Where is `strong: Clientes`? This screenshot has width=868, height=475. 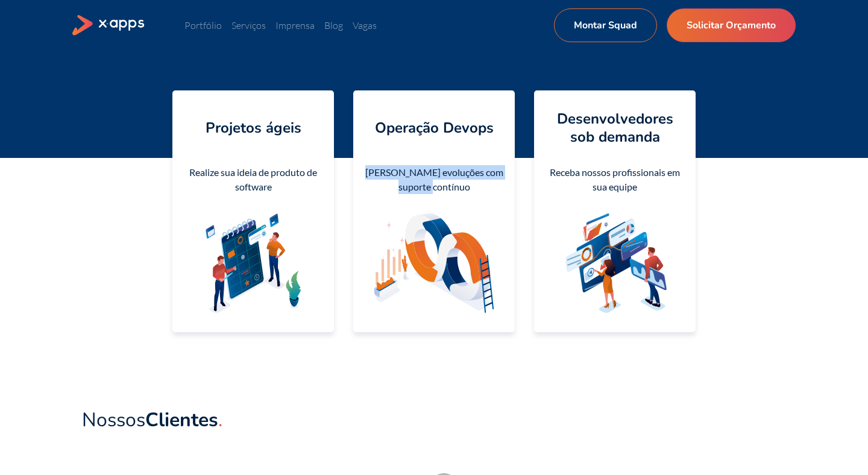 strong: Clientes is located at coordinates (181, 420).